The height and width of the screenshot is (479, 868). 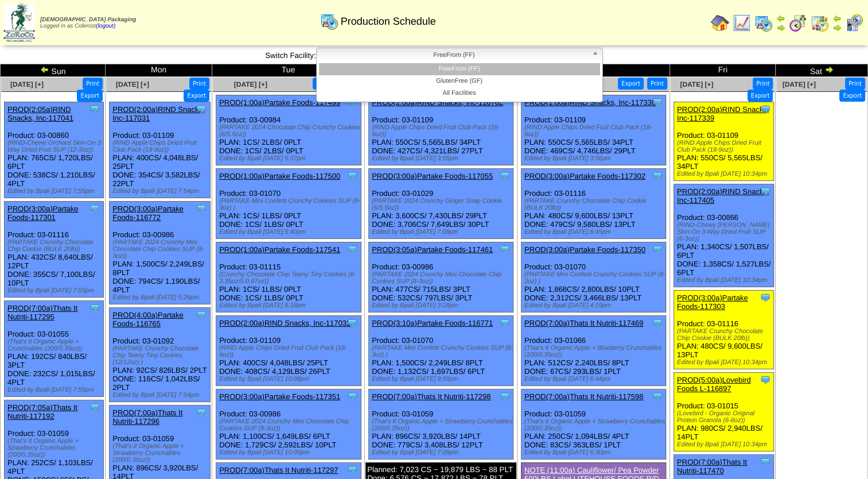 What do you see at coordinates (148, 319) in the screenshot?
I see `a: PROD(4:00a)Partake Foods-116765` at bounding box center [148, 319].